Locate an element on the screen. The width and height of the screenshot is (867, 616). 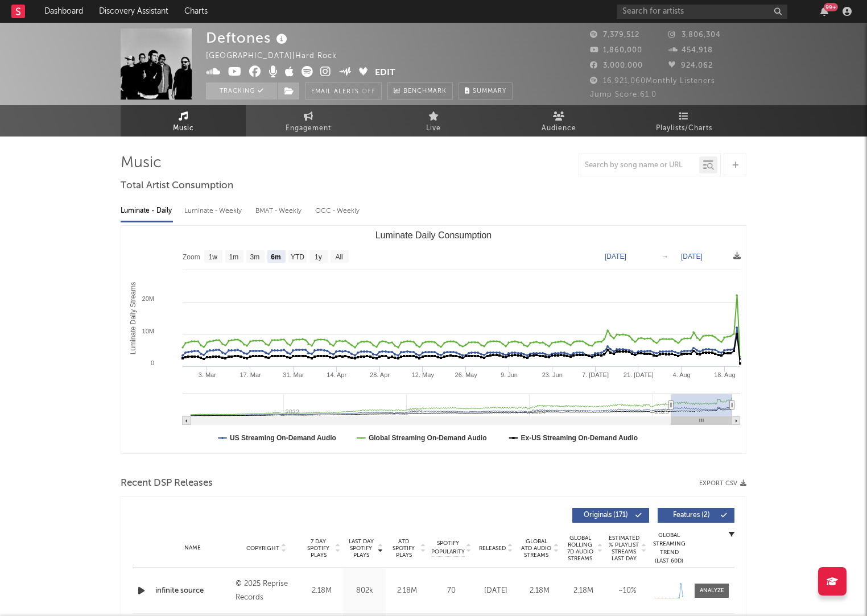
span: 7 Day Spotify Plays is located at coordinates (318, 548).